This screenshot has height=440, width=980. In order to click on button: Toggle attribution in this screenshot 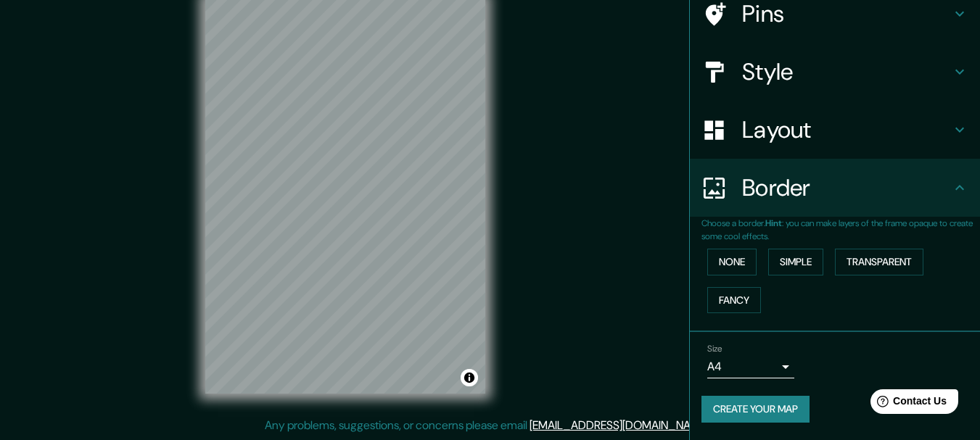, I will do `click(470, 378)`.